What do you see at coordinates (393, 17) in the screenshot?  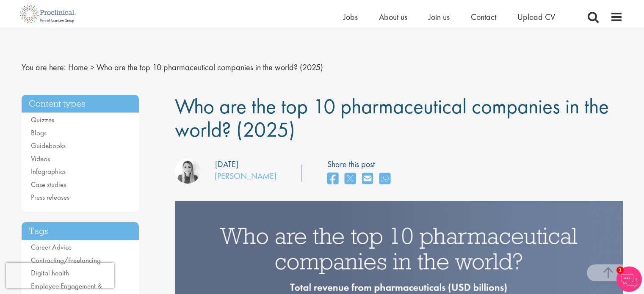 I see `a: About us` at bounding box center [393, 17].